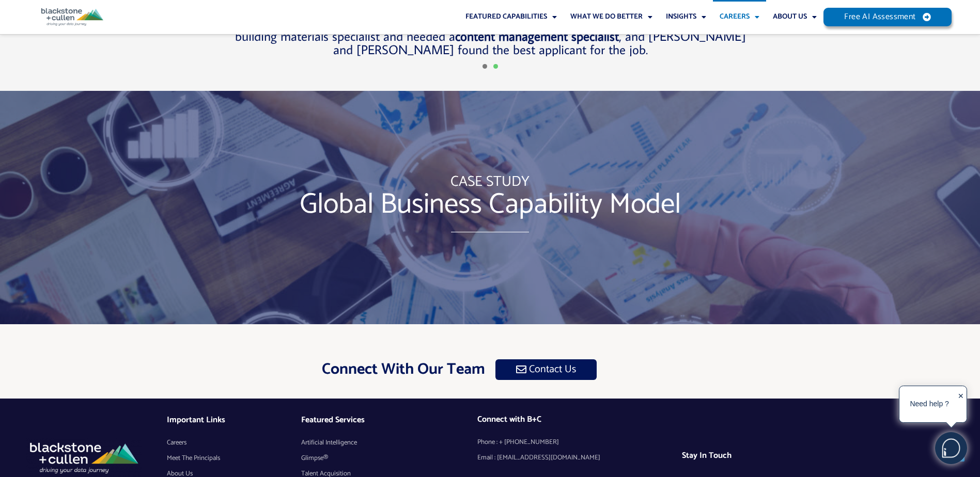 The width and height of the screenshot is (980, 477). Describe the element at coordinates (773, 455) in the screenshot. I see `h4: Stay In Touch` at that location.